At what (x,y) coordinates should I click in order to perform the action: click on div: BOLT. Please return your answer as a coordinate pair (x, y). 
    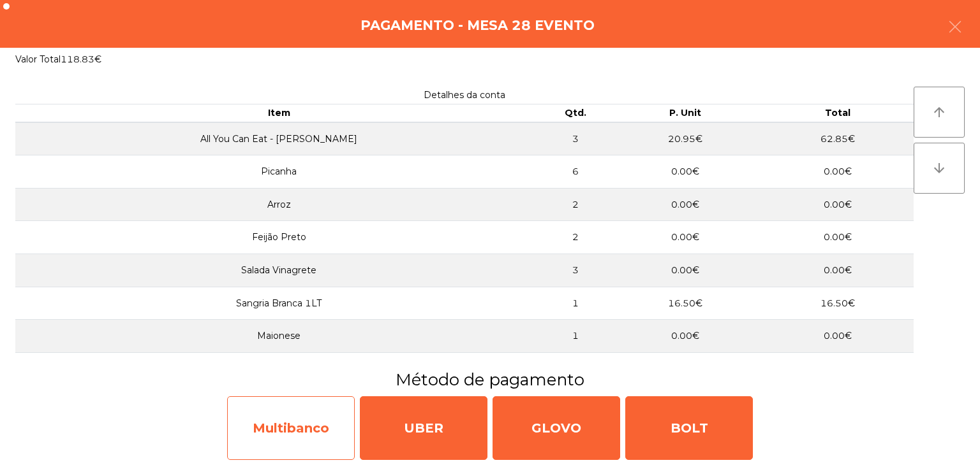
    Looking at the image, I should click on (689, 429).